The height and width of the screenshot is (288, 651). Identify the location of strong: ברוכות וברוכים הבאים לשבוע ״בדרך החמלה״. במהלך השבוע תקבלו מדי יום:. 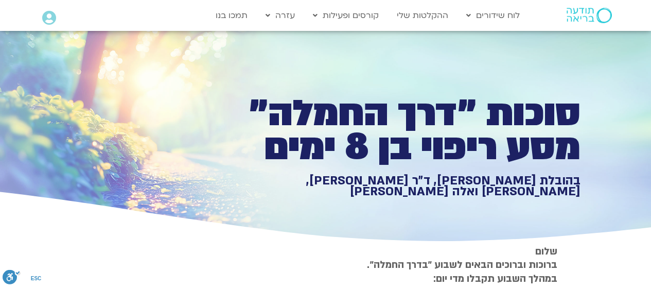
(462, 271).